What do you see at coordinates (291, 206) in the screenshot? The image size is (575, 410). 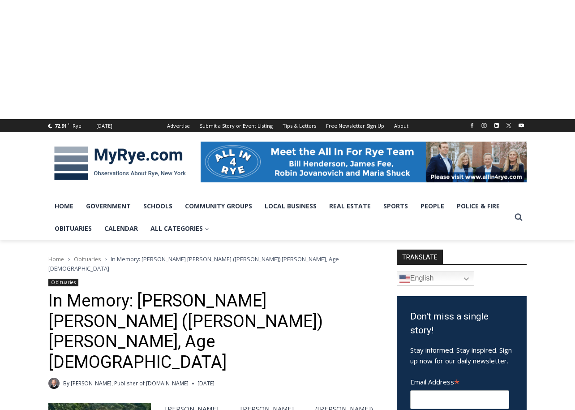 I see `a: Local Business` at bounding box center [291, 206].